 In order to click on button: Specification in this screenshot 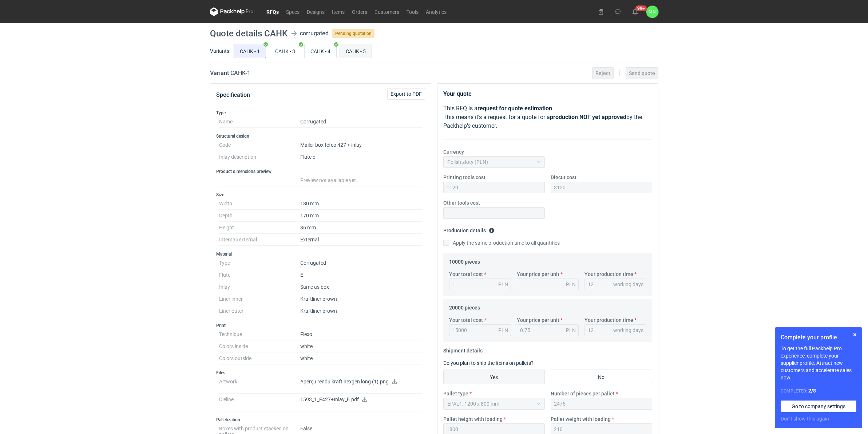, I will do `click(233, 95)`.